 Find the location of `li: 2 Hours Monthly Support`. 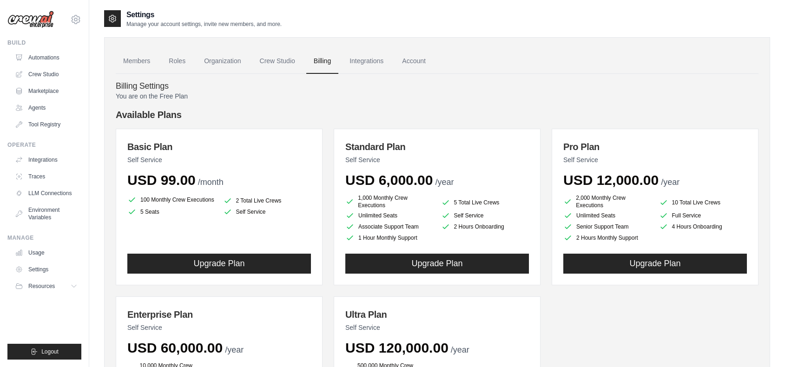

li: 2 Hours Monthly Support is located at coordinates (607, 238).